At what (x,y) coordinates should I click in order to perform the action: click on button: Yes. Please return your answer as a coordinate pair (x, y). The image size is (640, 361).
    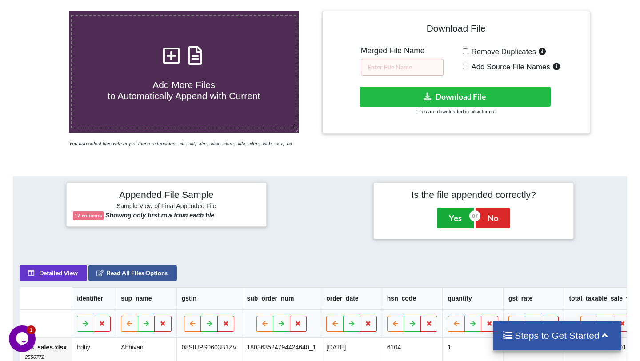
    Looking at the image, I should click on (455, 218).